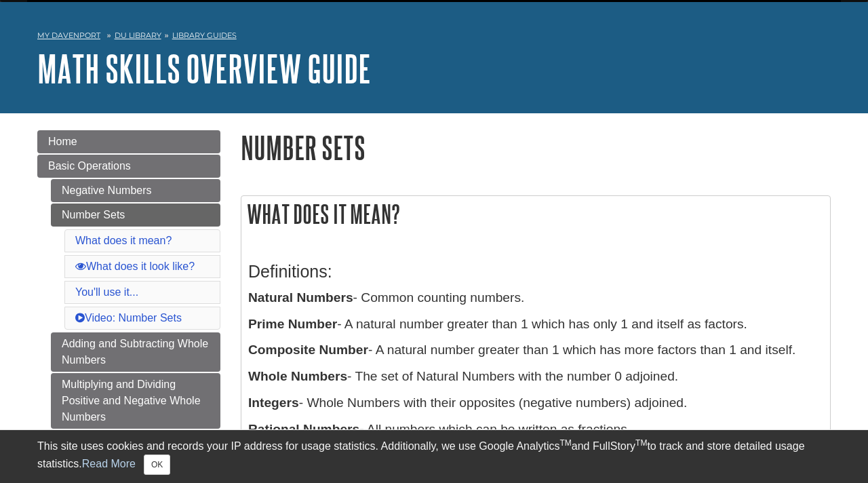 This screenshot has width=868, height=483. I want to click on h3: Definitions:, so click(536, 272).